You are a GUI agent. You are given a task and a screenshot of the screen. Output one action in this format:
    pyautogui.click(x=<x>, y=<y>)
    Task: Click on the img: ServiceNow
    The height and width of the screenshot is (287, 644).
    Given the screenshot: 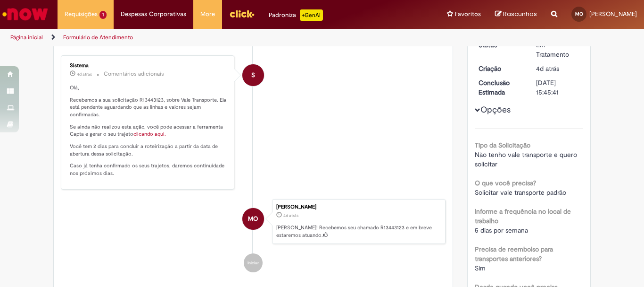 What is the action you would take?
    pyautogui.click(x=25, y=14)
    